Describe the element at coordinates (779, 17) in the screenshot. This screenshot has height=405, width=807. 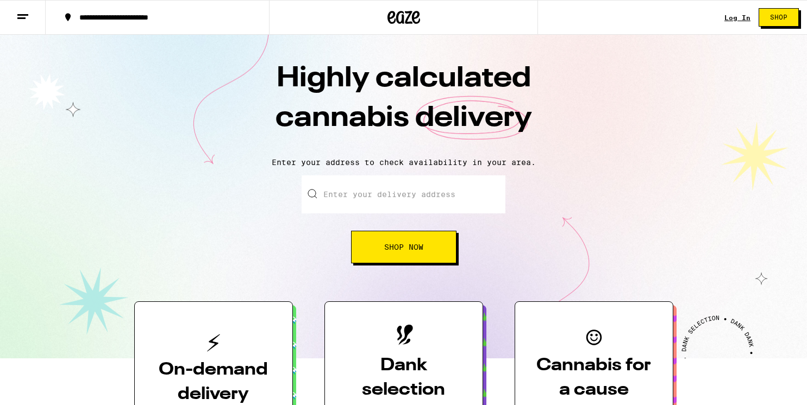
I see `button: Shop` at that location.